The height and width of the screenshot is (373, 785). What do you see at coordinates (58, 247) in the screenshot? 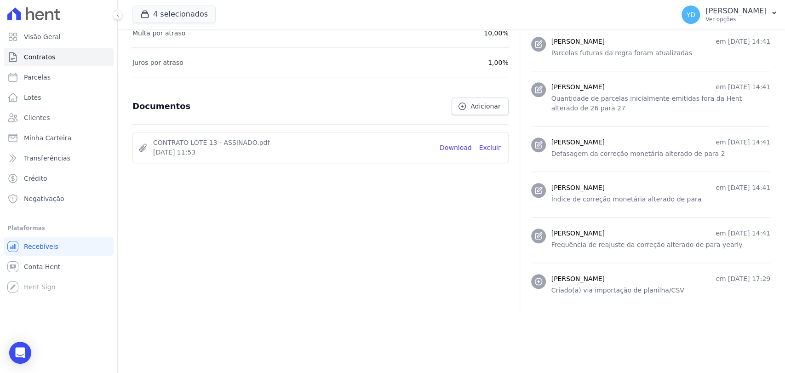
I see `a: Recebíveis` at bounding box center [58, 247].